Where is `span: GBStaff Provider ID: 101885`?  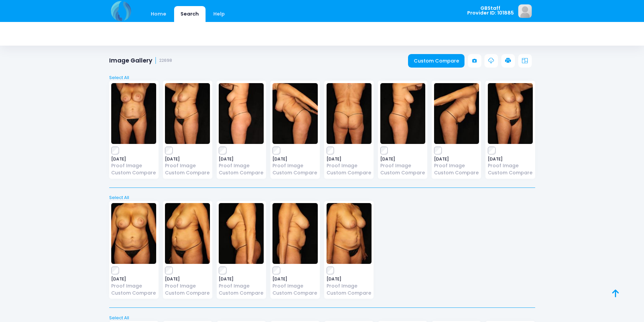
span: GBStaff Provider ID: 101885 is located at coordinates (491, 10).